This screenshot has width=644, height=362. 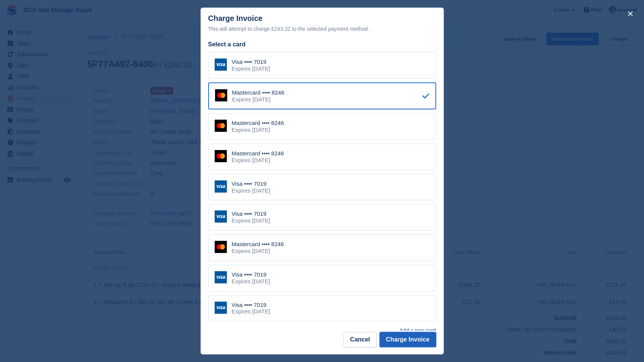 What do you see at coordinates (408, 339) in the screenshot?
I see `button: Charge Invoice` at bounding box center [408, 339].